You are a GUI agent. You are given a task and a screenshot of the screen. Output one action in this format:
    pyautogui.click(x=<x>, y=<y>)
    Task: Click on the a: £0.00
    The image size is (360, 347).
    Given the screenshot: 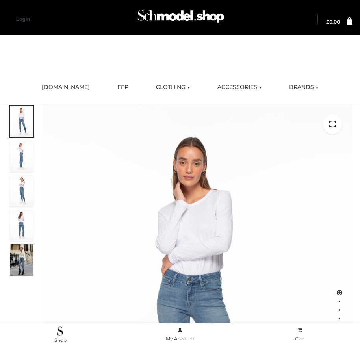 What is the action you would take?
    pyautogui.click(x=333, y=22)
    